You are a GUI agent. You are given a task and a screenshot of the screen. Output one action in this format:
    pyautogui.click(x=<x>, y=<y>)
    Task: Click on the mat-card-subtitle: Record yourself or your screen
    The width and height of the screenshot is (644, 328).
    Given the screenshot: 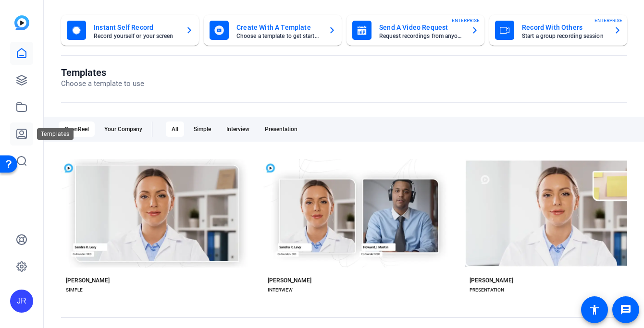 What is the action you would take?
    pyautogui.click(x=135, y=36)
    